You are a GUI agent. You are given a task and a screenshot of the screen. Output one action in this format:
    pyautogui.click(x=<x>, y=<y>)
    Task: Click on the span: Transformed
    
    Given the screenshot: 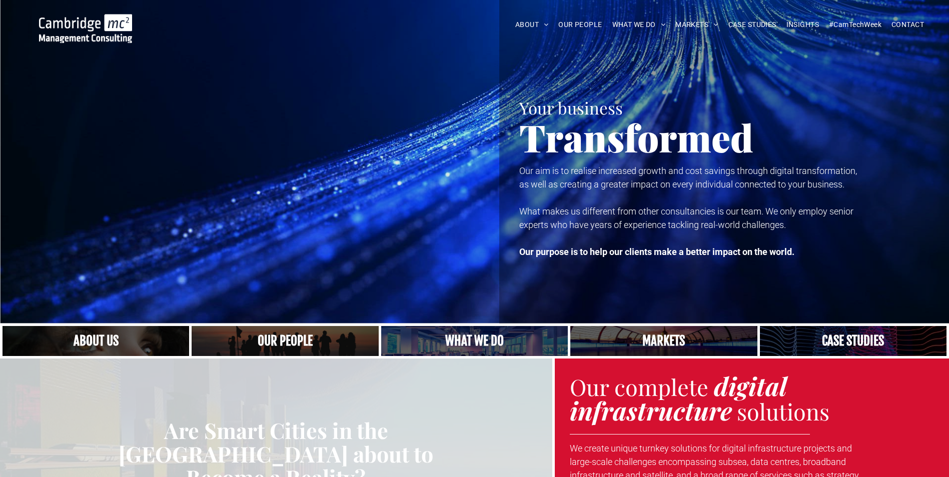 What is the action you would take?
    pyautogui.click(x=636, y=137)
    